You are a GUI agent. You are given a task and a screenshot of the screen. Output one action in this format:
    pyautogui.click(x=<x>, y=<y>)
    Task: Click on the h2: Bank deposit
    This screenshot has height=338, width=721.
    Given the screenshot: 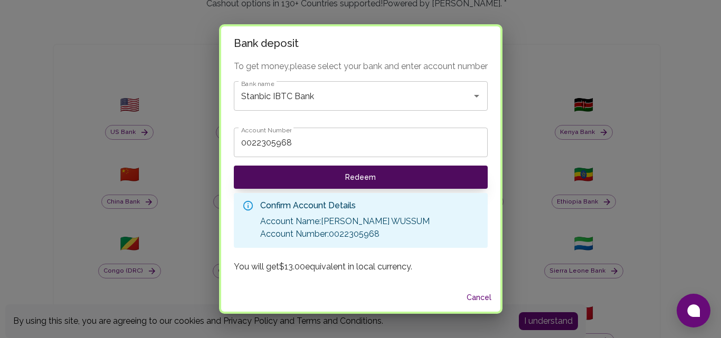 What is the action you would take?
    pyautogui.click(x=361, y=43)
    